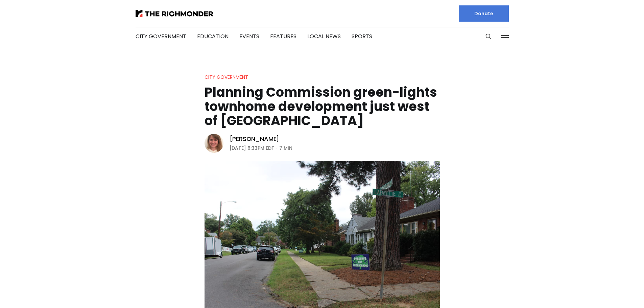 The width and height of the screenshot is (644, 308). What do you see at coordinates (214, 143) in the screenshot?
I see `img: Sarah Vogelsong` at bounding box center [214, 143].